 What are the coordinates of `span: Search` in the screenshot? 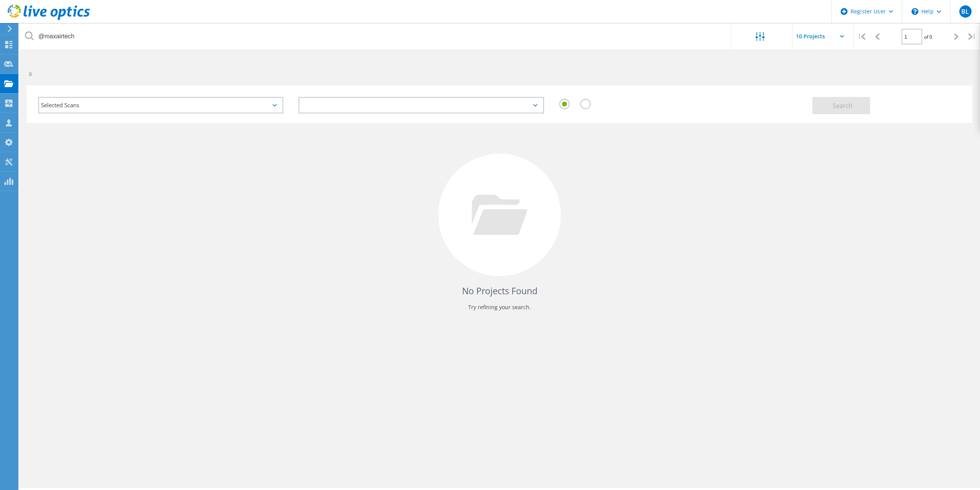 It's located at (843, 106).